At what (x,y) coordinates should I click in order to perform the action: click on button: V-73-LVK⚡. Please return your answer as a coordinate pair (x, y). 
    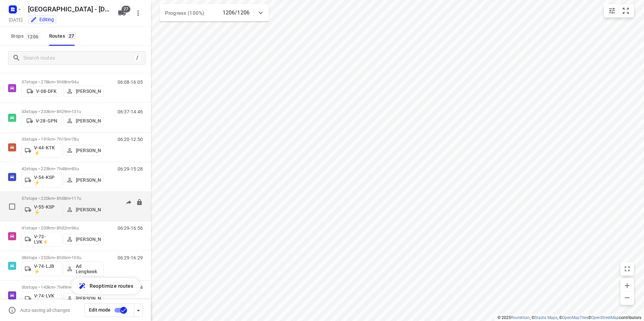
    Looking at the image, I should click on (42, 239).